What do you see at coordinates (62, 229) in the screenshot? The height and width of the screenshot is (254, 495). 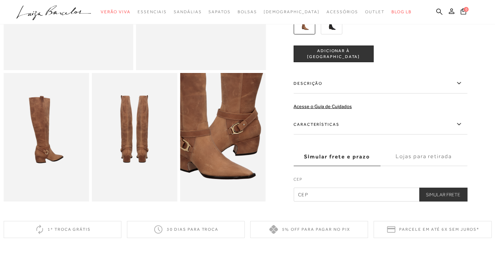 I see `div: 1ª troca grátis` at bounding box center [62, 229].